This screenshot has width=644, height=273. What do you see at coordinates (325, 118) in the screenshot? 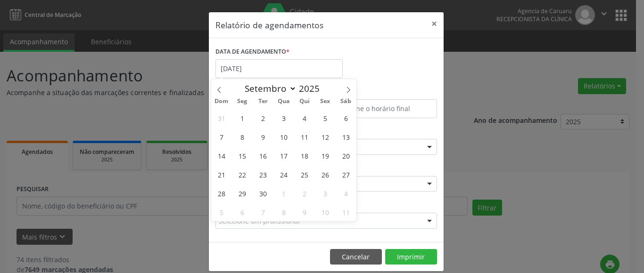
I see `span: Setembro 5, 2025` at bounding box center [325, 118].